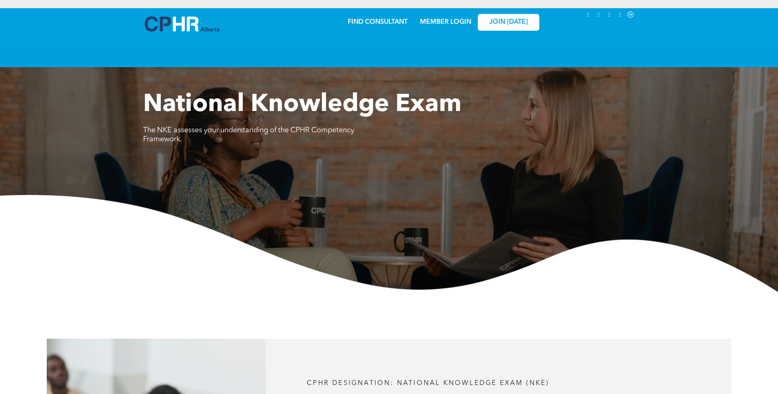  What do you see at coordinates (428, 384) in the screenshot?
I see `span: CPHR DESIGNATION: National Knowledge Exam (NKE)` at bounding box center [428, 384].